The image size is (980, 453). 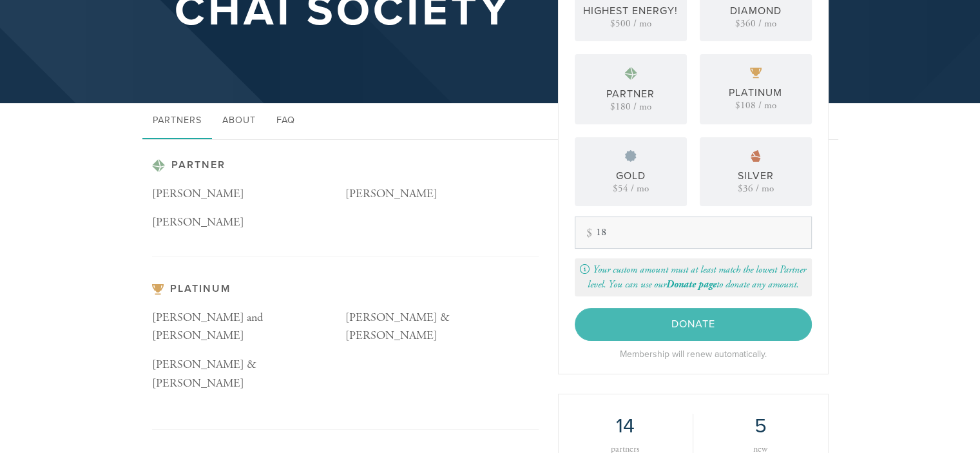 What do you see at coordinates (693, 354) in the screenshot?
I see `div: Membership will renew automatically.` at bounding box center [693, 354].